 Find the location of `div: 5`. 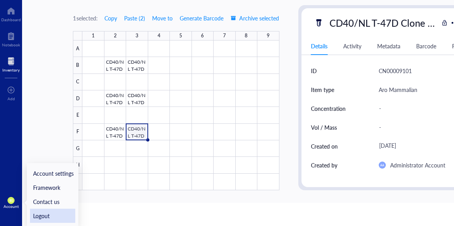

div: 5 is located at coordinates (180, 36).